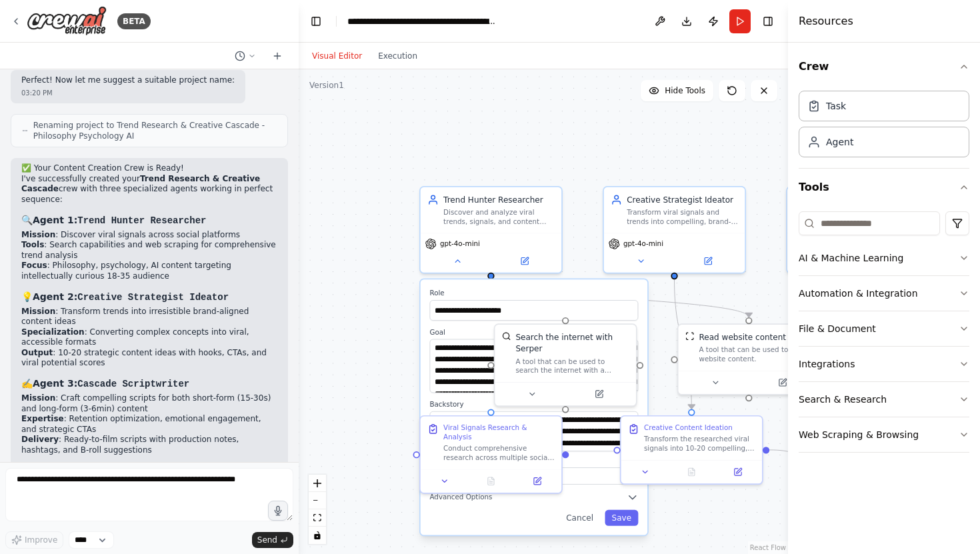 The image size is (980, 554). What do you see at coordinates (748, 359) in the screenshot?
I see `div: ScrapeWebsiteToolRead website contentA tool that can be used to read a website content.` at bounding box center [748, 359].